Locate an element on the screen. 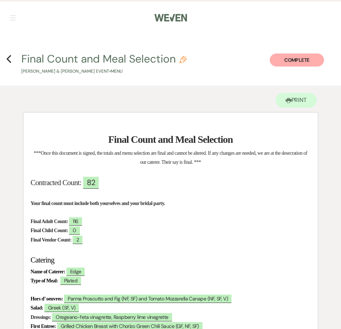  span: Edge is located at coordinates (76, 272).